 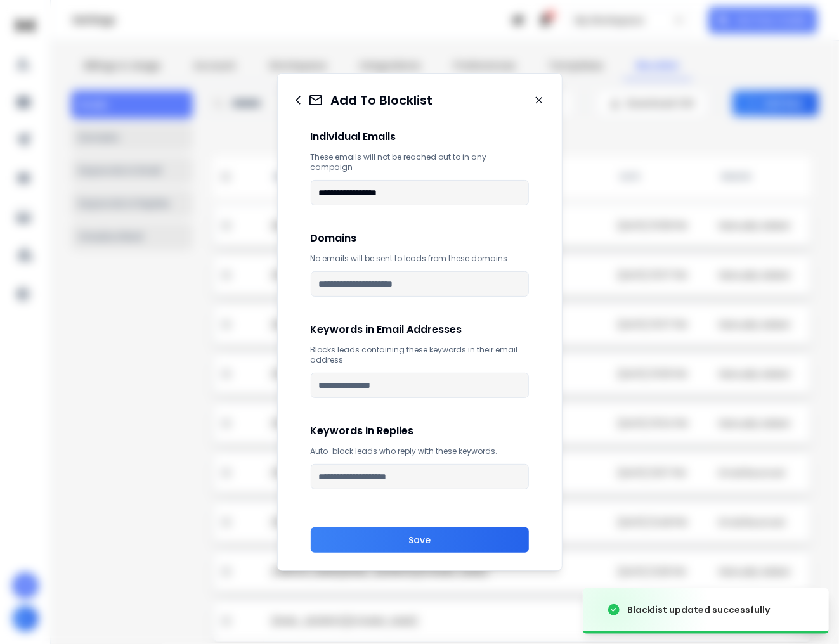 I want to click on h1: Keywords in Email Addresses, so click(x=420, y=330).